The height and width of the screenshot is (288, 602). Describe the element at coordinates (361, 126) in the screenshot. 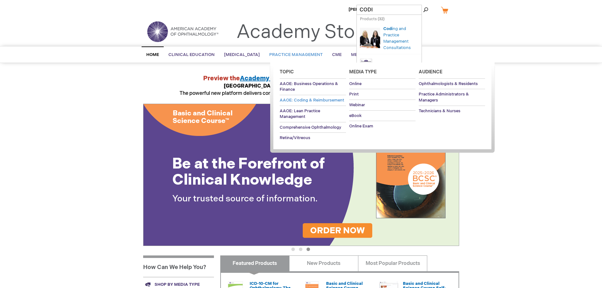

I see `span: Online Exam` at that location.